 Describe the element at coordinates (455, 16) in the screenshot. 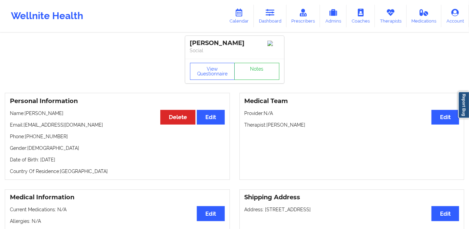

I see `a: Account` at that location.